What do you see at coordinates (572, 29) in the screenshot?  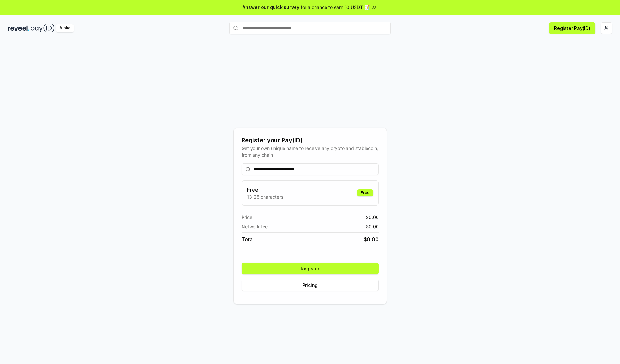 I see `button: Register Pay(ID)` at bounding box center [572, 29].